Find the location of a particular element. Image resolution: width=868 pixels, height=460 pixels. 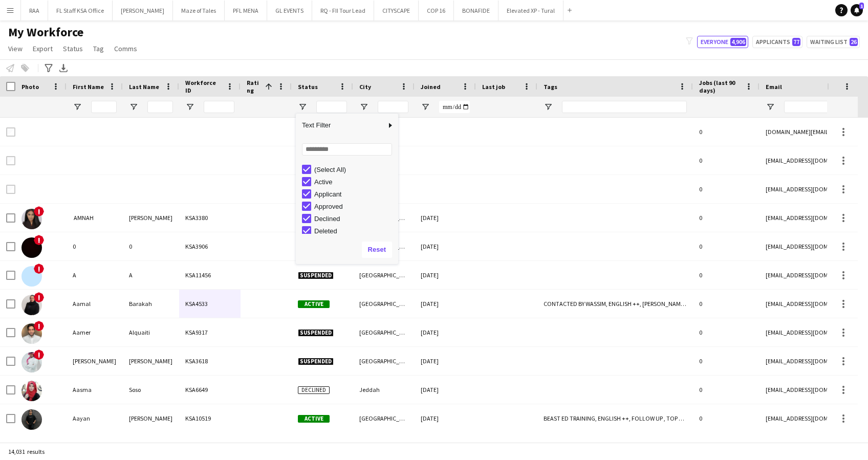

img: Aayan Aamir is located at coordinates (32, 420).